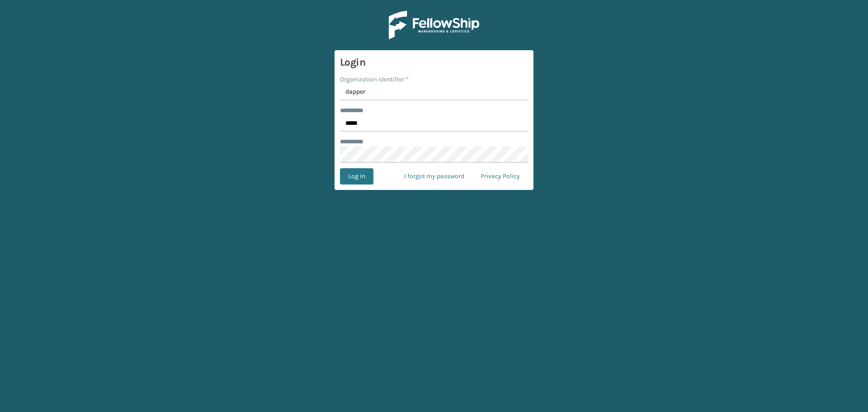  What do you see at coordinates (434, 25) in the screenshot?
I see `img: Logo` at bounding box center [434, 25].